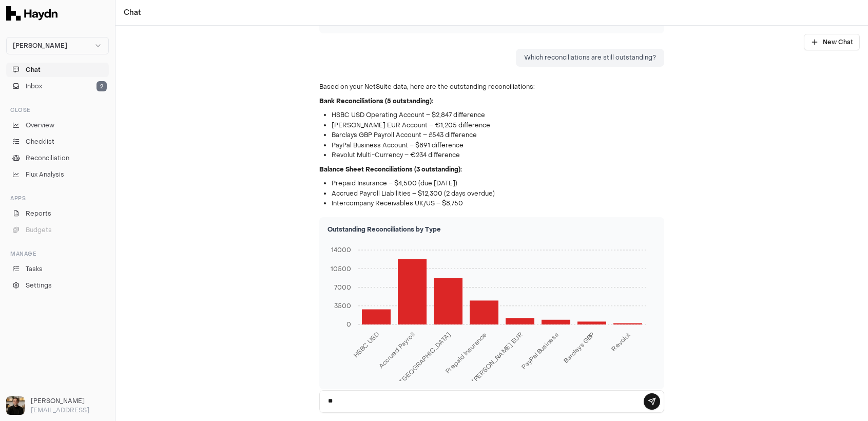 The width and height of the screenshot is (868, 421). Describe the element at coordinates (342, 287) in the screenshot. I see `tspan: 7000` at that location.